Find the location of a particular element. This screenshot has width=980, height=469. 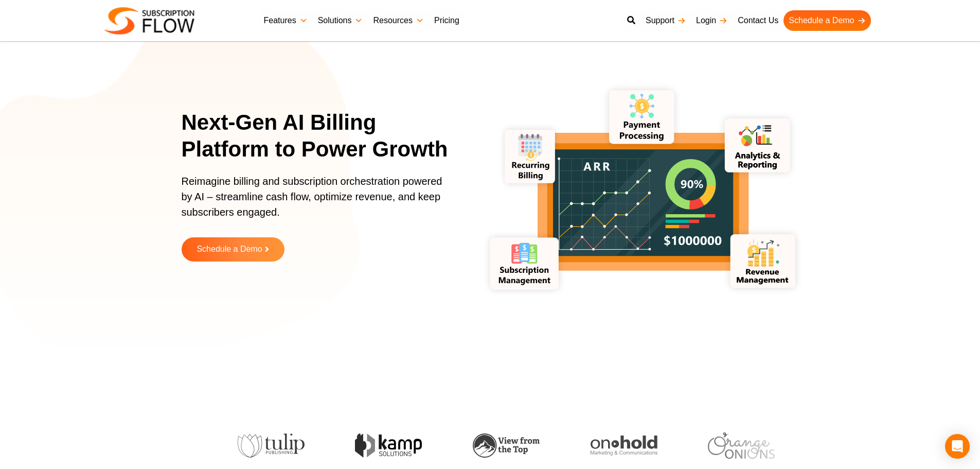

a: Features is located at coordinates (286, 21).